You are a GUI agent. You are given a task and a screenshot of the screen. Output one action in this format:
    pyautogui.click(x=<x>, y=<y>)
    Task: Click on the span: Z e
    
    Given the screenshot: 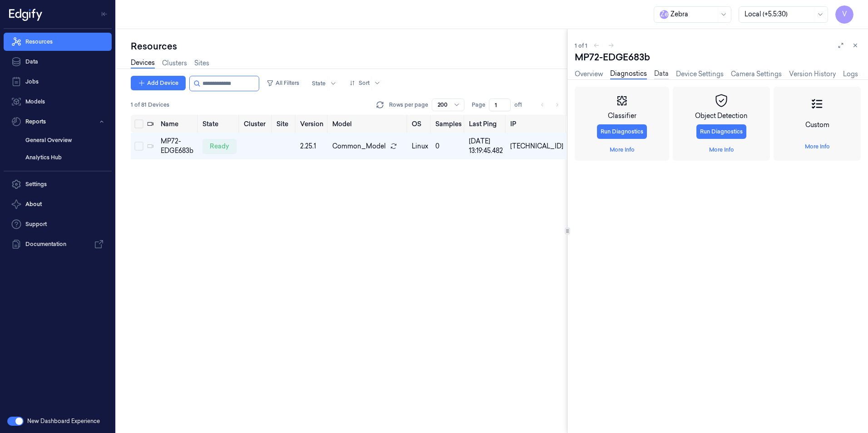 What is the action you would take?
    pyautogui.click(x=664, y=14)
    